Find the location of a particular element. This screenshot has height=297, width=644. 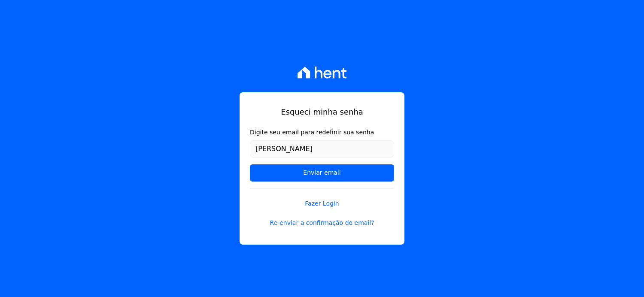

h1: Esqueci minha senha is located at coordinates (322, 112).